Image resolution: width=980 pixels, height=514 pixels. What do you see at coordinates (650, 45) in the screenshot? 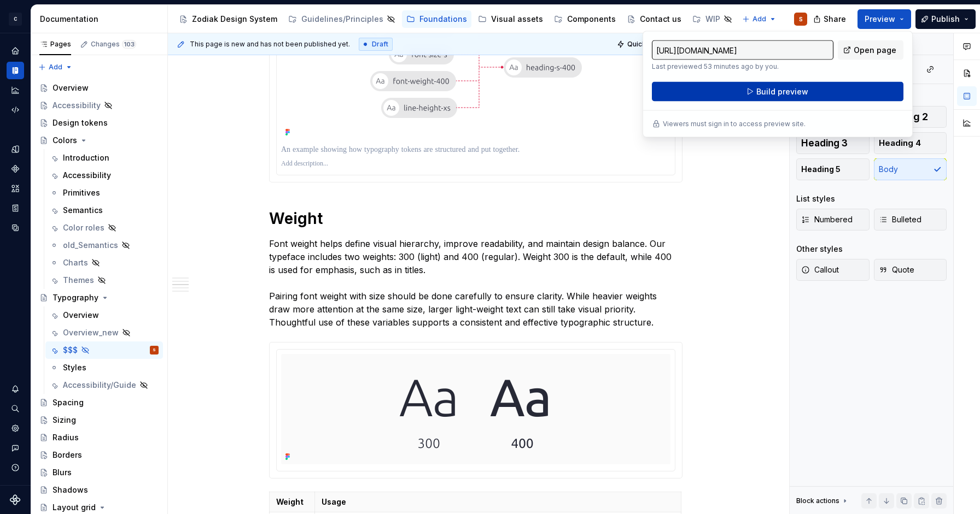
I see `span: Quick preview` at bounding box center [650, 45].